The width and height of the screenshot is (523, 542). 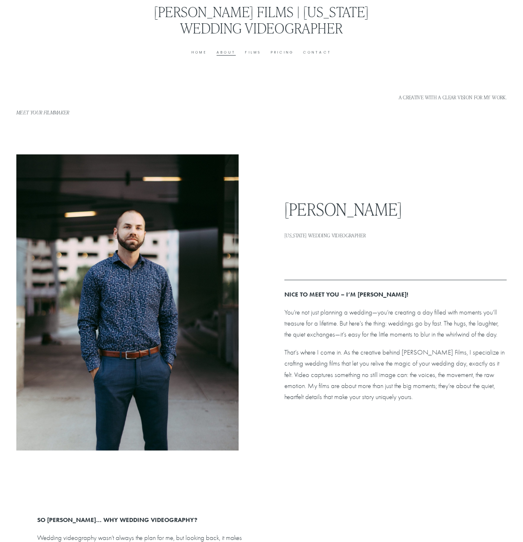 I want to click on a: Contact, so click(x=317, y=53).